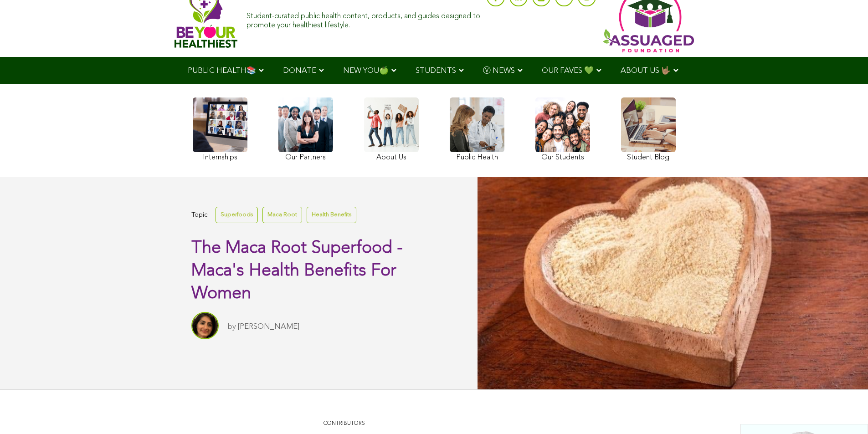 Image resolution: width=868 pixels, height=434 pixels. What do you see at coordinates (366, 71) in the screenshot?
I see `span: NEW YOU🍏` at bounding box center [366, 71].